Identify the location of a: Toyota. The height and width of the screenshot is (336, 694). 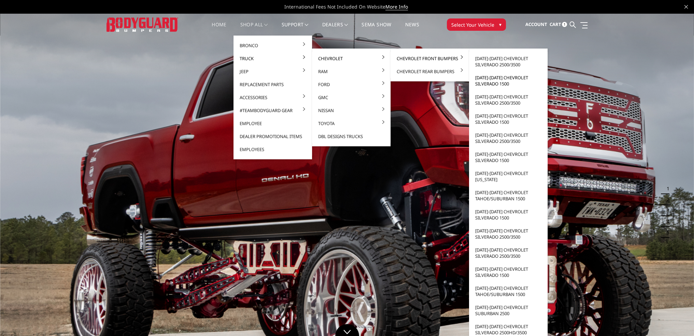
(351, 123).